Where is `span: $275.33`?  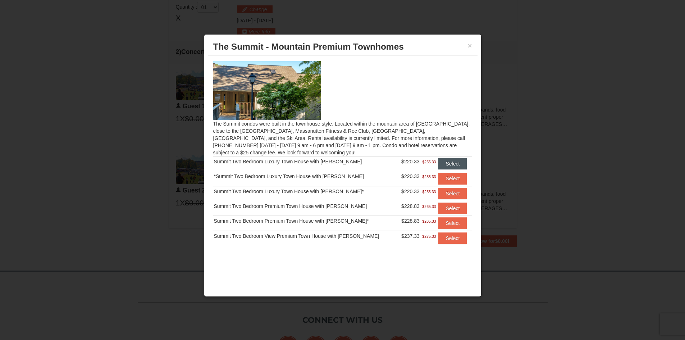 span: $275.33 is located at coordinates (429, 236).